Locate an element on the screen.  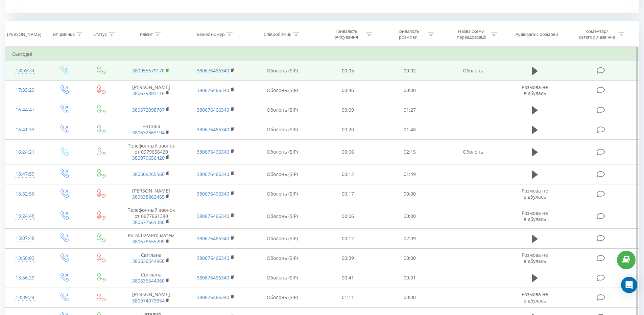
div: Коментар/категорія дзвінка is located at coordinates (597, 34).